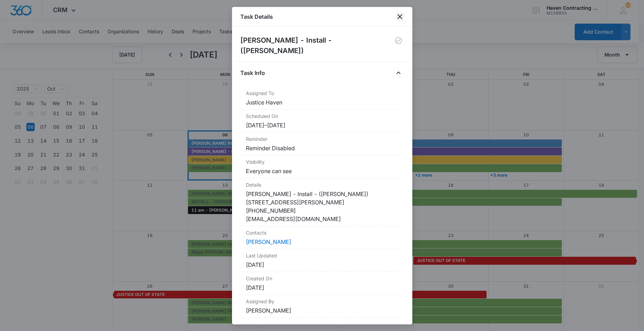  Describe the element at coordinates (398, 73) in the screenshot. I see `button: Close` at that location.